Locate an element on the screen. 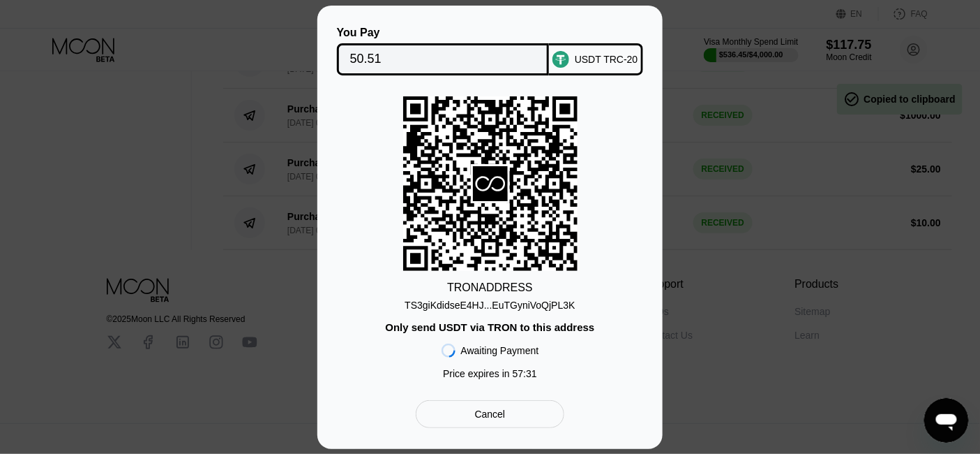 This screenshot has height=454, width=980. div: USDT TRC-20 is located at coordinates (606, 59).